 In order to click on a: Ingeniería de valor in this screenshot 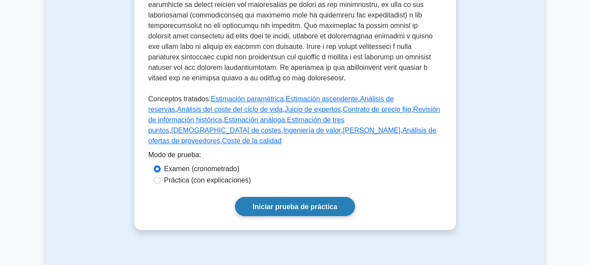, I will do `click(312, 130)`.